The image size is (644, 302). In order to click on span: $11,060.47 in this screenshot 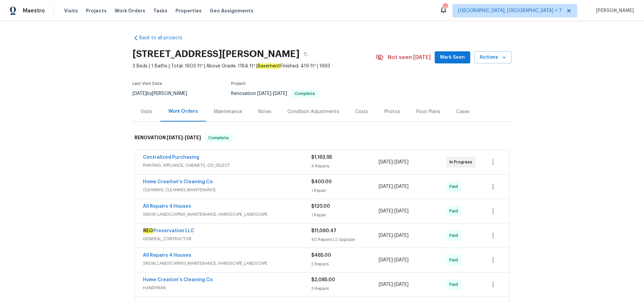, I will do `click(324, 231)`.